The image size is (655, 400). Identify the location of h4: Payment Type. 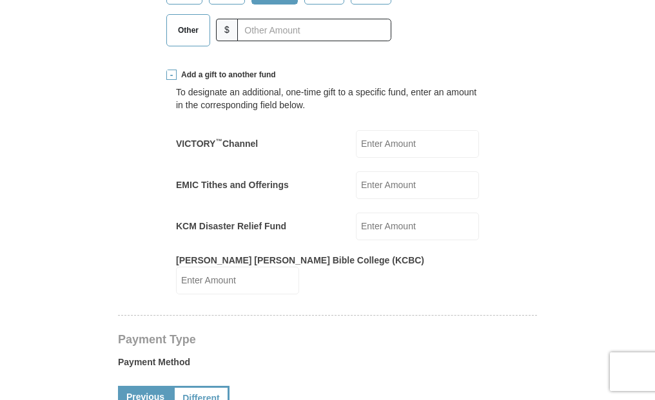
(327, 340).